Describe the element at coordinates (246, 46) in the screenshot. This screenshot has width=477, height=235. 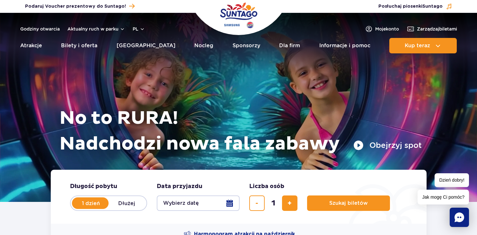
I see `a: Sponsorzy` at that location.